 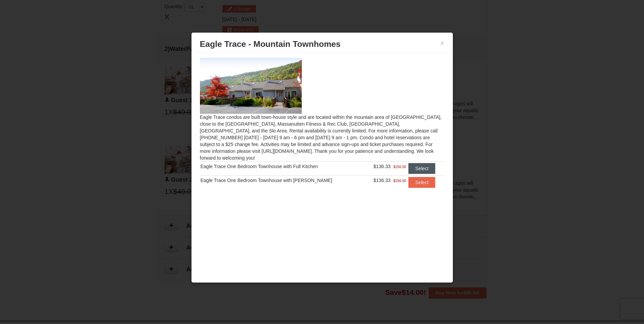 What do you see at coordinates (282, 166) in the screenshot?
I see `div: Eagle Trace One Bedroom Townhouse with Full Kitchen` at bounding box center [282, 166].